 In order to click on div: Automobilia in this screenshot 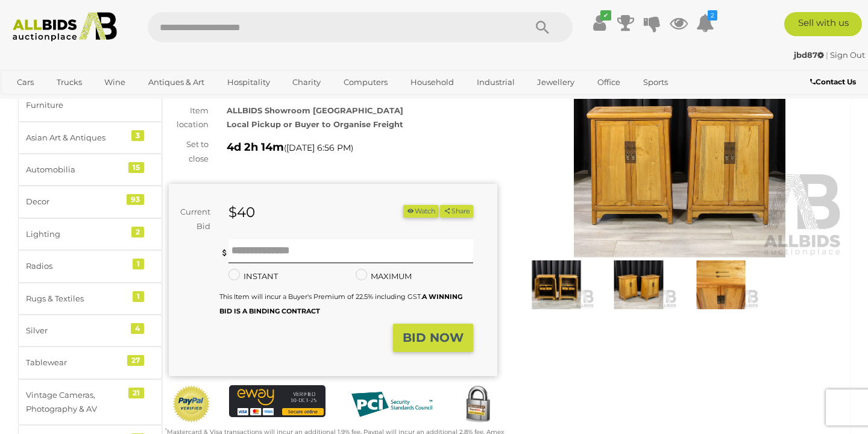, I will do `click(76, 169)`.